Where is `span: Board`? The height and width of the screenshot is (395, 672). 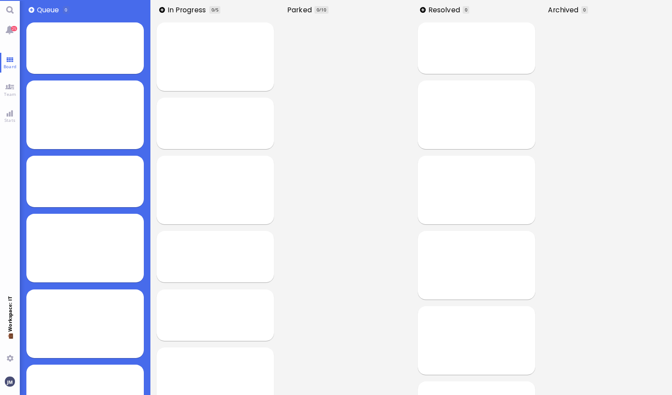
span: Board is located at coordinates (10, 66).